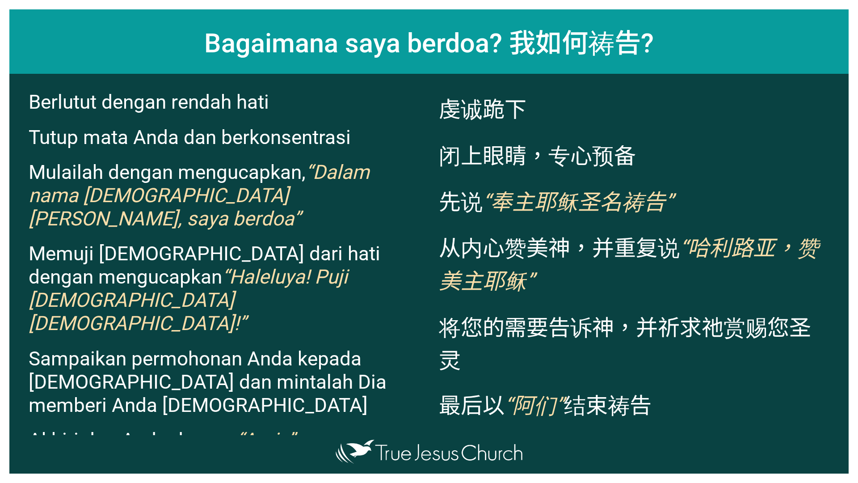 This screenshot has height=483, width=858. Describe the element at coordinates (429, 42) in the screenshot. I see `h1: Bagaimana saya berdoa? 我如何祷告?` at that location.